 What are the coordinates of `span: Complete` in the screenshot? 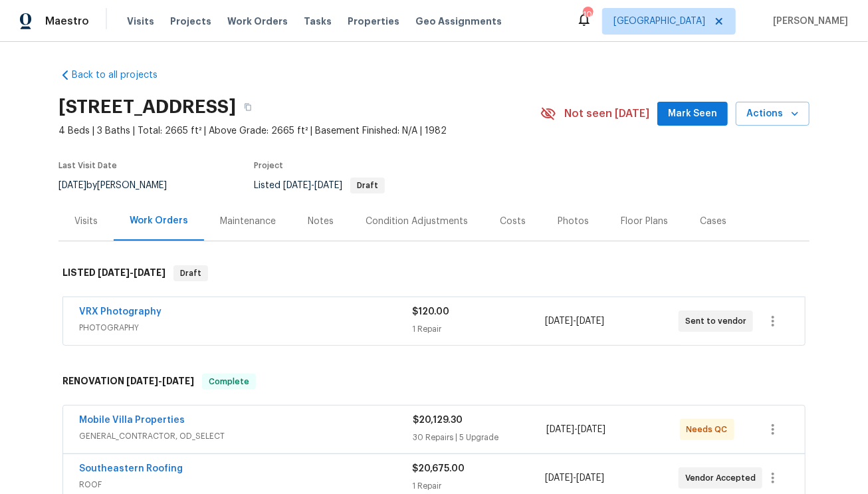 It's located at (229, 381).